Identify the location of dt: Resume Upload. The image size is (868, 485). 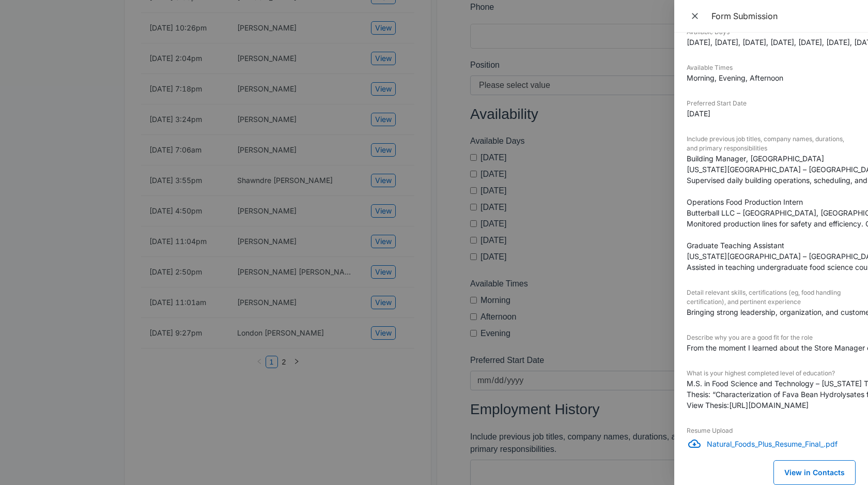
(771, 431).